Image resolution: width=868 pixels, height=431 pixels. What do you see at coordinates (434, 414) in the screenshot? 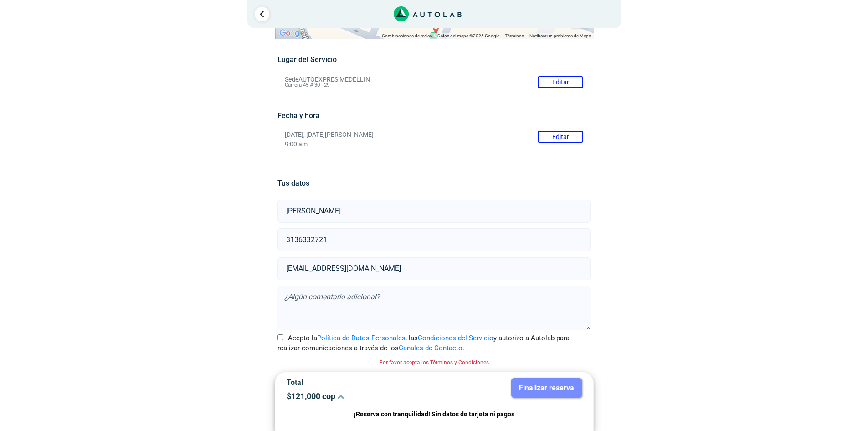
I see `p: ¡Reserva con tranquilidad! Sin datos de tarjeta ni pagos` at bounding box center [434, 414].